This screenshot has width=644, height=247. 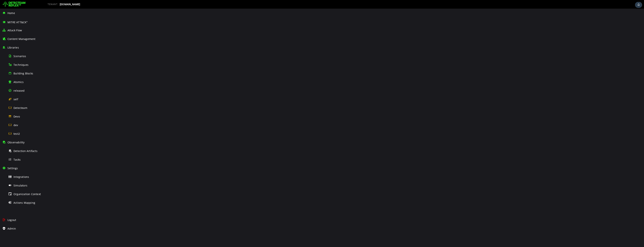 I want to click on span: Detecteam, so click(x=20, y=108).